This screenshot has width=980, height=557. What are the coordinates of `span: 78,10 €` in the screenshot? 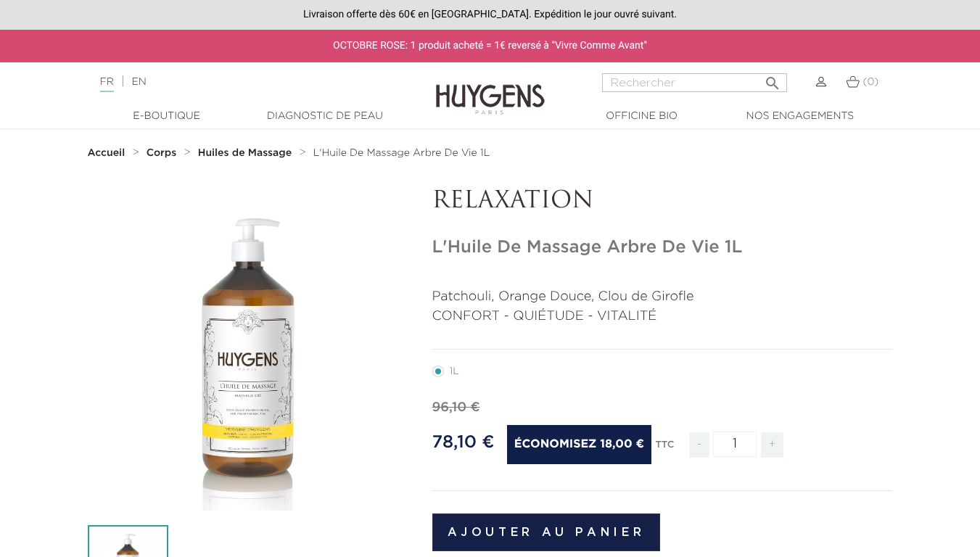 It's located at (464, 443).